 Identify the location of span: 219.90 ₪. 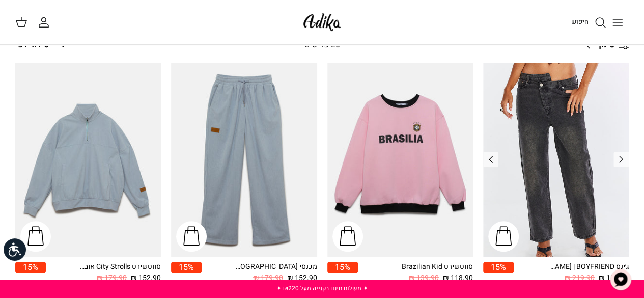
(579, 278).